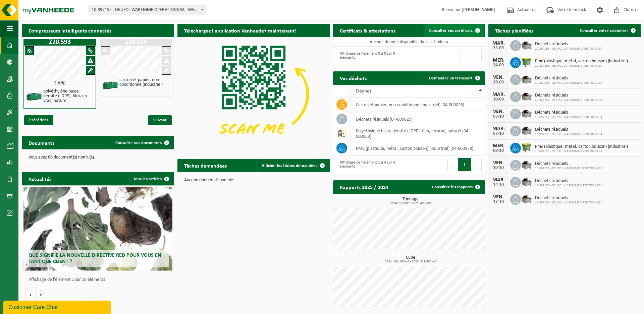 This screenshot has width=644, height=314. What do you see at coordinates (353, 78) in the screenshot?
I see `h2: Vos déchets` at bounding box center [353, 78].